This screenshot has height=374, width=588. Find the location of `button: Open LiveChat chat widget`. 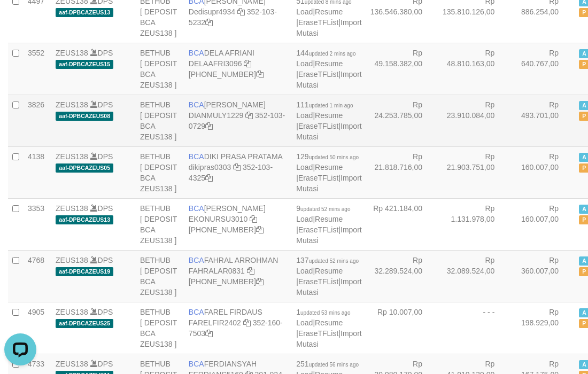

button: Open LiveChat chat widget is located at coordinates (20, 20).